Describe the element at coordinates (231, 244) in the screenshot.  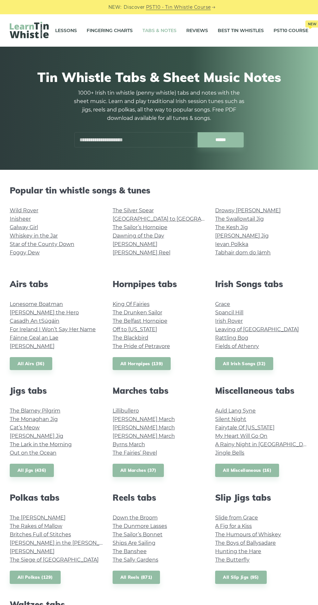
I see `a: Ievan Polkka` at that location.